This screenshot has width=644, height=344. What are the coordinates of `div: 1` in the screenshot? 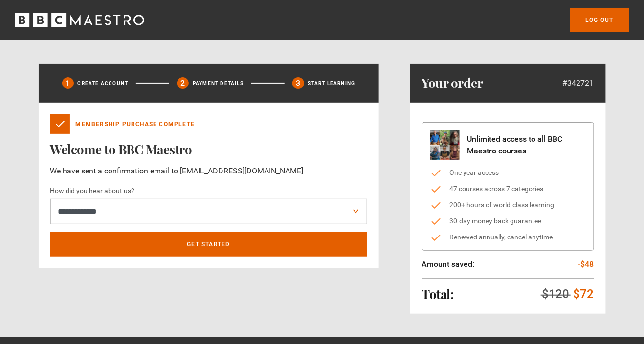 It's located at (68, 83).